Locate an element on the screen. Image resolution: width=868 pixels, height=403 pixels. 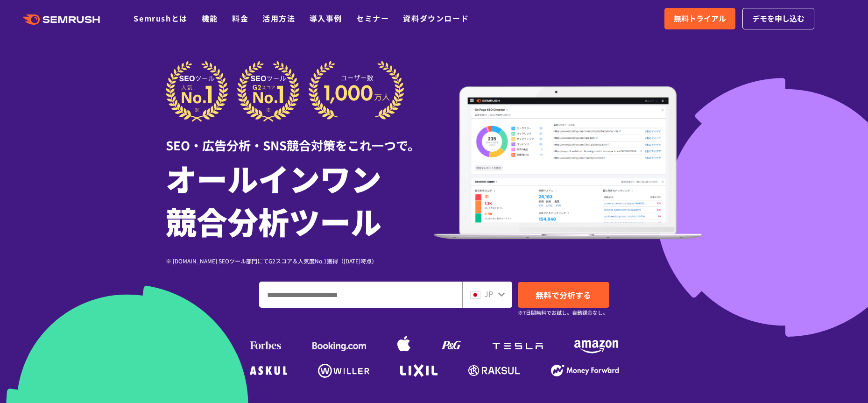
a: 無料トライアル is located at coordinates (700, 19).